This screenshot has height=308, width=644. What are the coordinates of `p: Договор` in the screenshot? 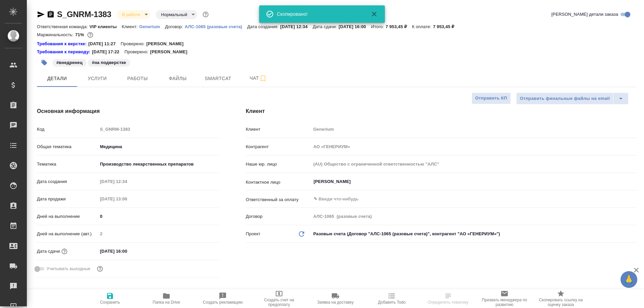 It's located at (279, 217).